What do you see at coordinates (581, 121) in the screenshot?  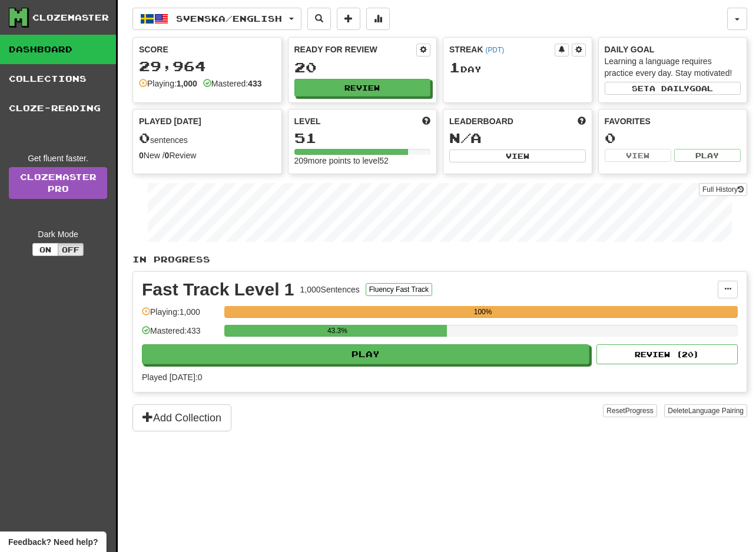 I see `span: This week in points, UTC` at bounding box center [581, 121].